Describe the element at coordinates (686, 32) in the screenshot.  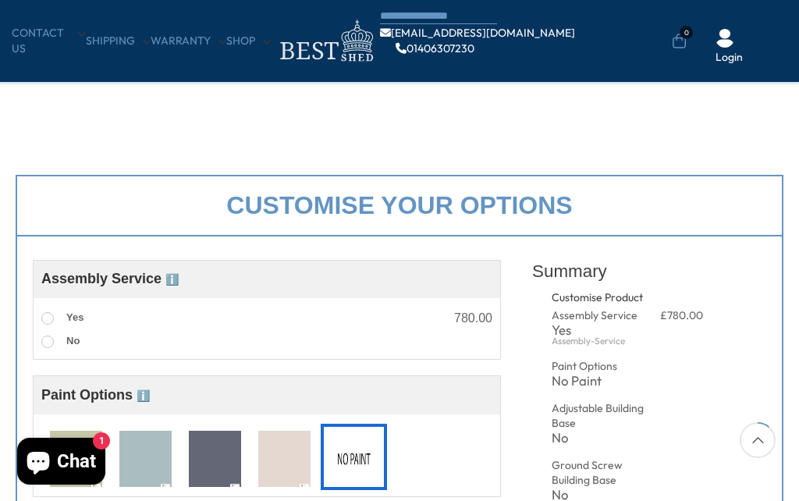
I see `span: 0` at that location.